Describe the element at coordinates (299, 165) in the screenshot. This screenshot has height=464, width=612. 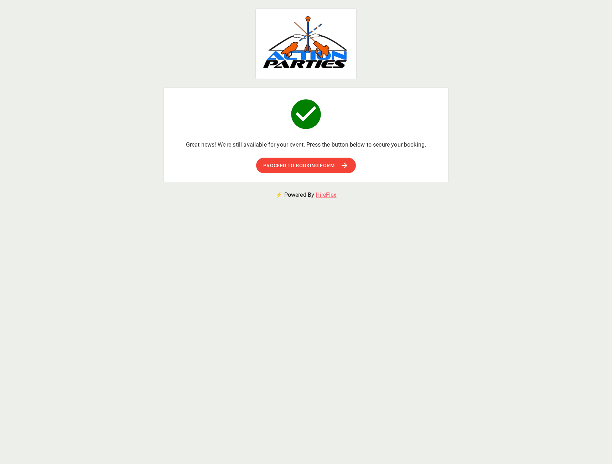
I see `span: Proceed to booking form` at that location.